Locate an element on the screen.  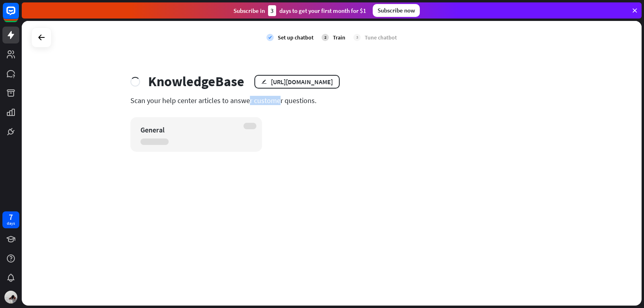
div: KnowledgeBase is located at coordinates (196, 81).